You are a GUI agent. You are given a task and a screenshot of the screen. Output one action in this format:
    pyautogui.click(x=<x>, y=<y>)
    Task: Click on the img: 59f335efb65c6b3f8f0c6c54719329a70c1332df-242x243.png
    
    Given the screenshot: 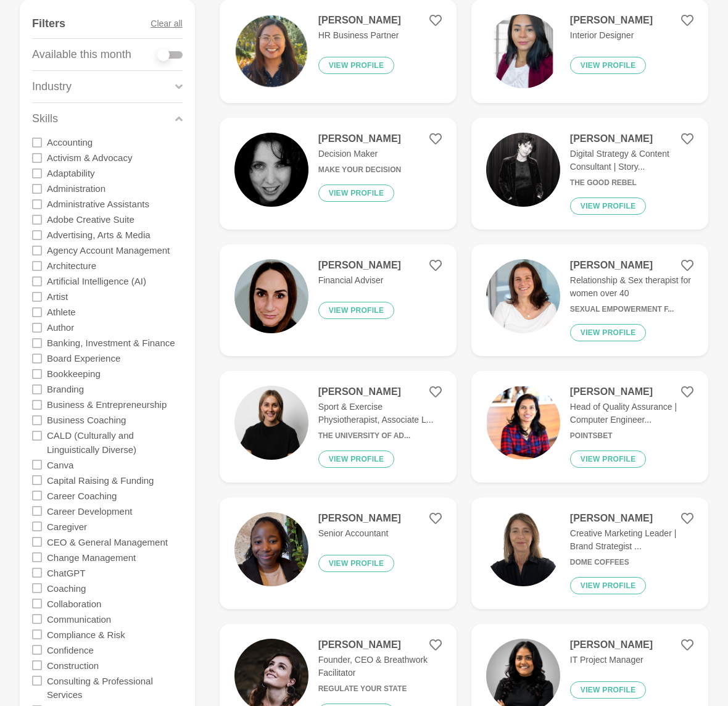 What is the action you would take?
    pyautogui.click(x=523, y=423)
    